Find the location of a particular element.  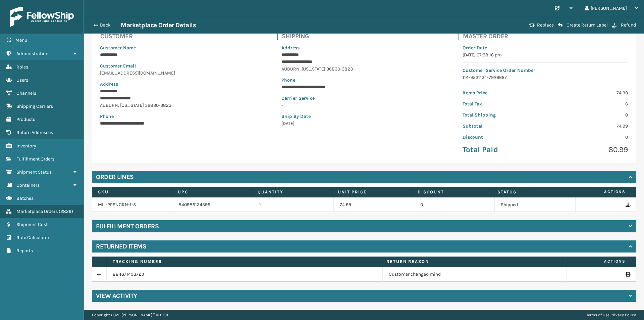

td: 0 is located at coordinates (454, 205).